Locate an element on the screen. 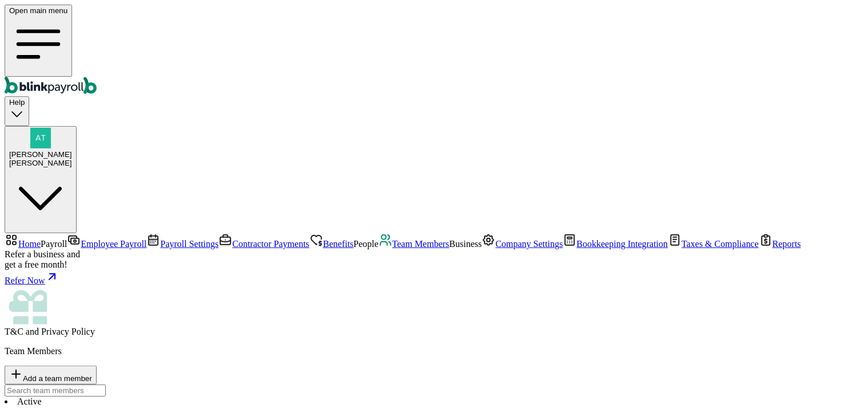 The height and width of the screenshot is (408, 868). a: Bookkeeping Integration is located at coordinates (616, 243).